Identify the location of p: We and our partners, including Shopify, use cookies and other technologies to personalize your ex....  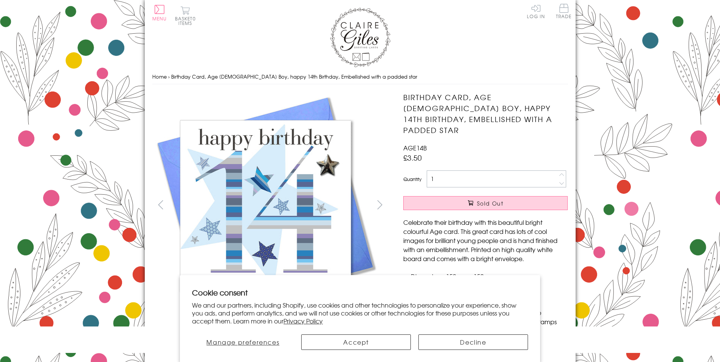
(360, 313).